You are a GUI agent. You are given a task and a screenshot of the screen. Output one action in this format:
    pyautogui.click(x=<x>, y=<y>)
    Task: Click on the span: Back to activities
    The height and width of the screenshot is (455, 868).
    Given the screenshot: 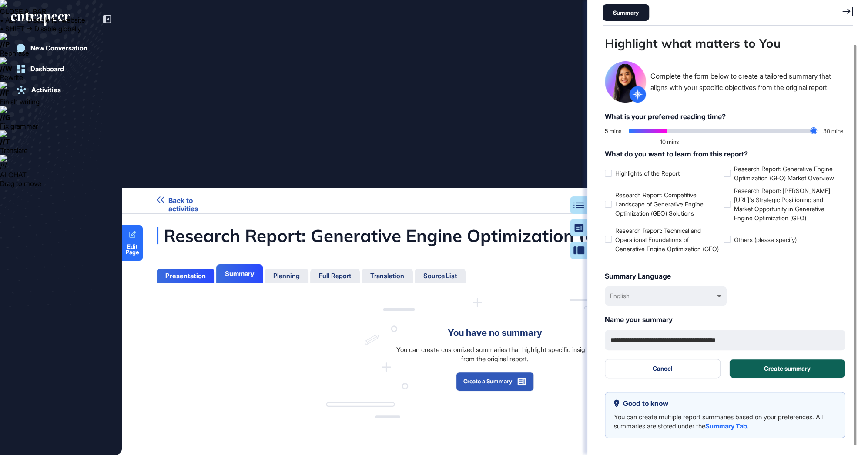 What is the action you would take?
    pyautogui.click(x=195, y=205)
    